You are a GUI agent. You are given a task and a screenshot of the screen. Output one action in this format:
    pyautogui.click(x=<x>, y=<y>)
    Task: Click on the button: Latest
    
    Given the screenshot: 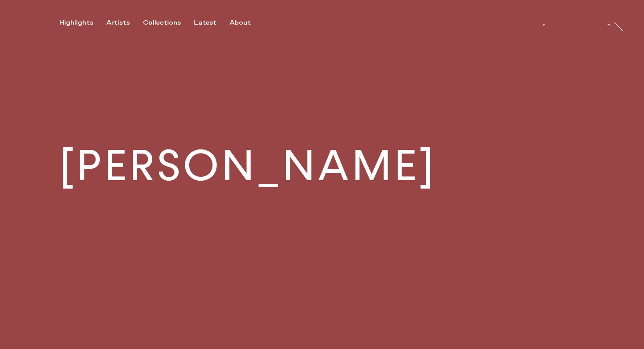 What is the action you would take?
    pyautogui.click(x=212, y=23)
    